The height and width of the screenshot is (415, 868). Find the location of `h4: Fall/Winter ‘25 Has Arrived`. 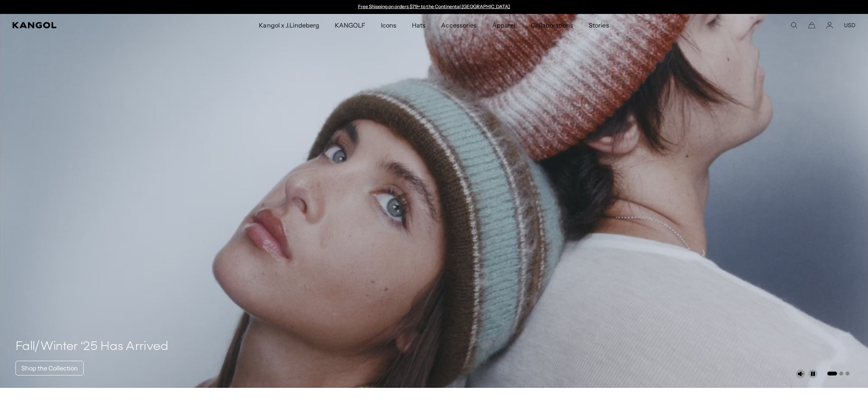

h4: Fall/Winter ‘25 Has Arrived is located at coordinates (92, 347).